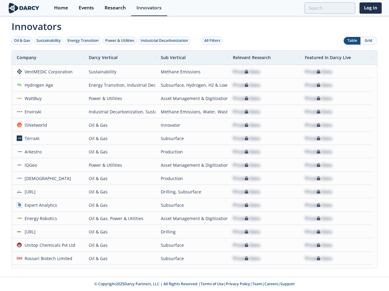 The height and width of the screenshot is (291, 389). Describe the element at coordinates (32, 112) in the screenshot. I see `div: EnviroAI` at that location.